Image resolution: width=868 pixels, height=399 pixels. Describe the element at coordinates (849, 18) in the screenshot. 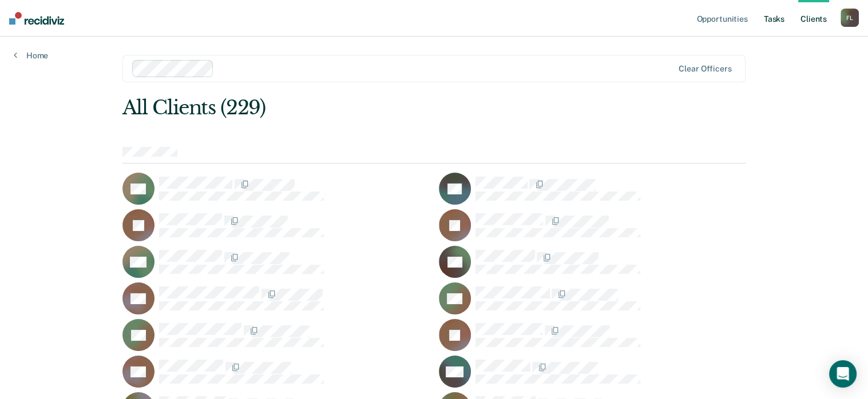

I see `button: FL` at that location.